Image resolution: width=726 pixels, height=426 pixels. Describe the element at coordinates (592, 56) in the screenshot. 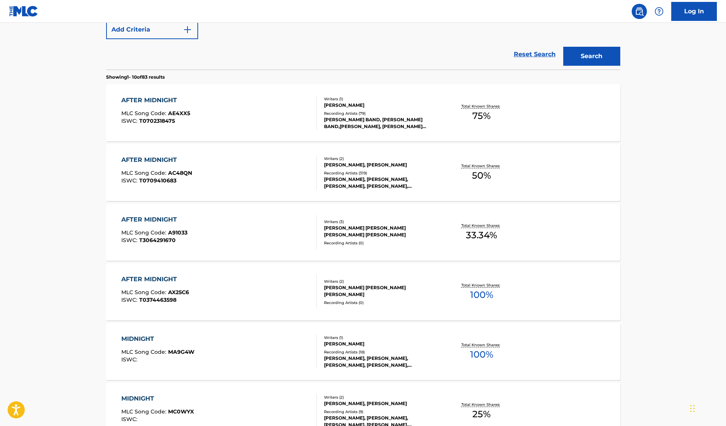

I see `button: Search` at that location.